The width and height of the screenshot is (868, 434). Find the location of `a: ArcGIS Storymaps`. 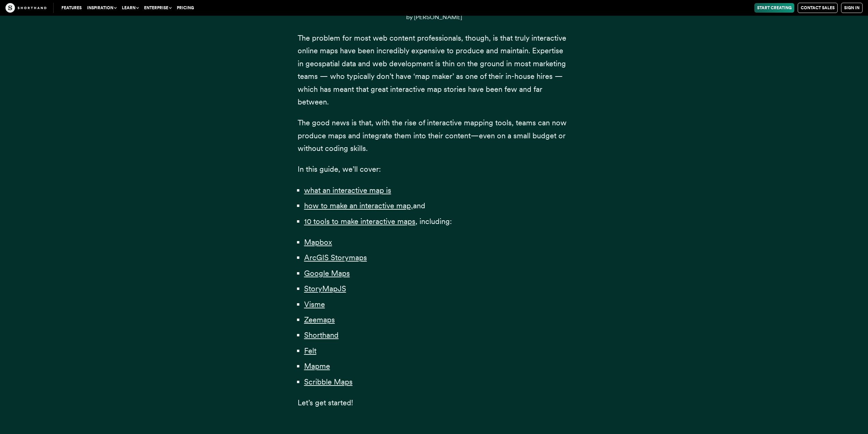

a: ArcGIS Storymaps is located at coordinates (335, 257).